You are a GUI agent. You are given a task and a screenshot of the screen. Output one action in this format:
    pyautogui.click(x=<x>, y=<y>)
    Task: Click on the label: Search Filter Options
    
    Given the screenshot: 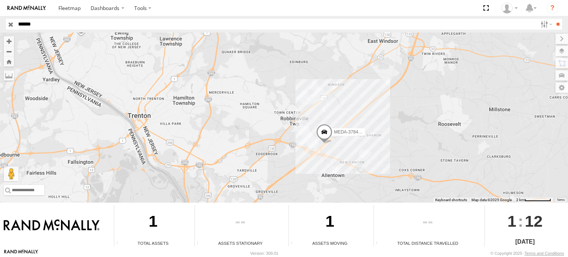 What is the action you would take?
    pyautogui.click(x=546, y=24)
    